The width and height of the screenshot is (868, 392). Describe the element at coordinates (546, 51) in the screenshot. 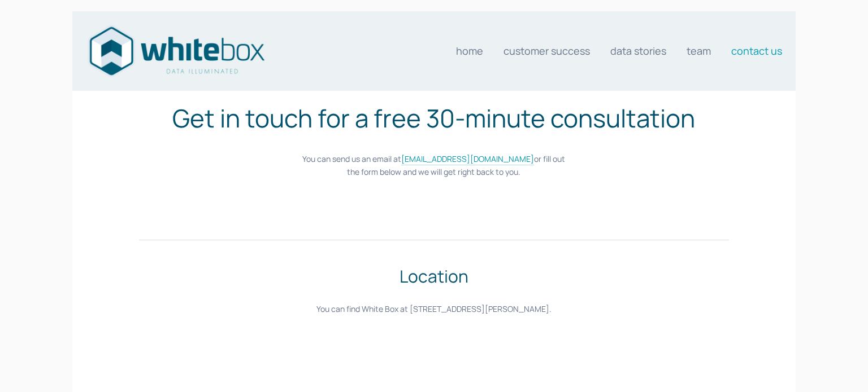

I see `a: Customer Success` at that location.